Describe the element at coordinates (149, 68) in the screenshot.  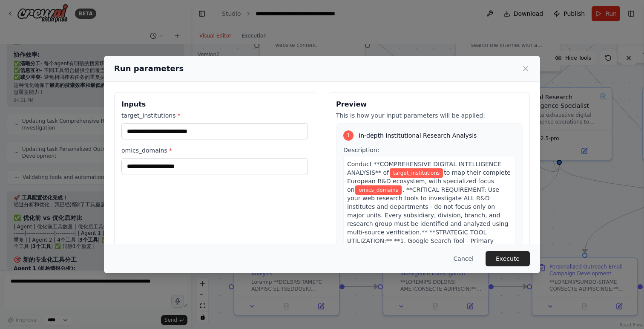
I see `h2: Run parameters` at that location.